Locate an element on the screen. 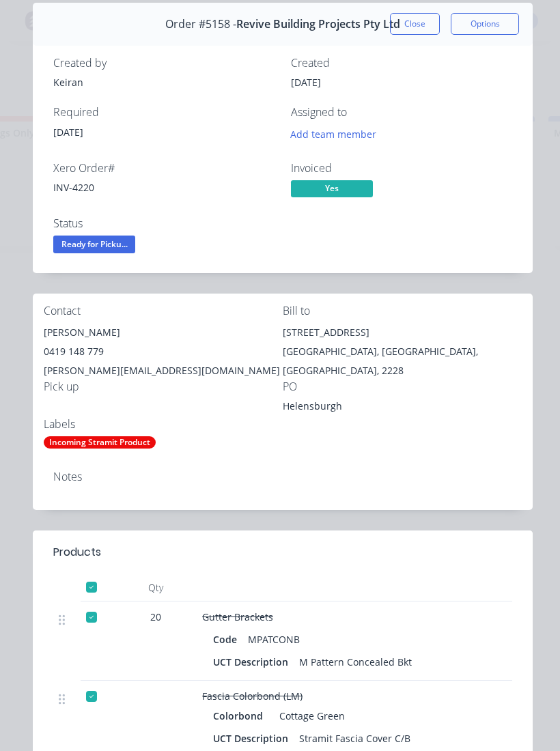 The image size is (560, 751). button: Ready for Picku... is located at coordinates (94, 246).